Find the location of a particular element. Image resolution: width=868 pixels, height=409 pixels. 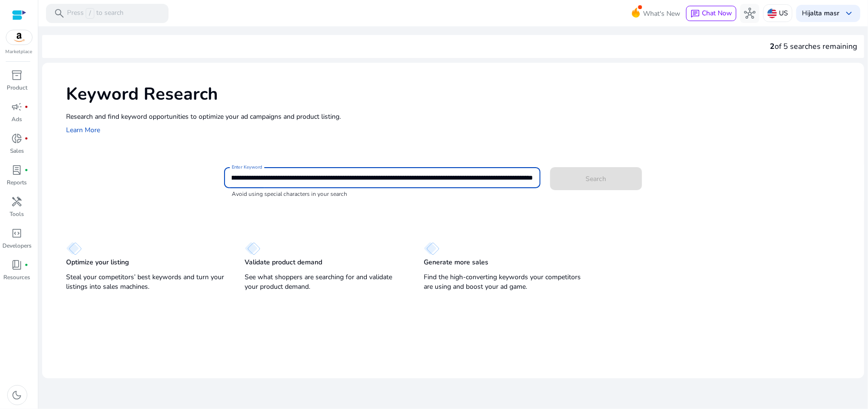

p: Ads is located at coordinates (17, 119).